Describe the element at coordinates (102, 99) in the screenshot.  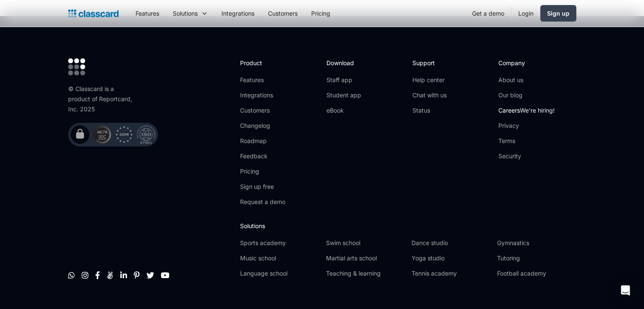
I see `div: © Classcard is a product of Reportcard, Inc. 2025` at that location.